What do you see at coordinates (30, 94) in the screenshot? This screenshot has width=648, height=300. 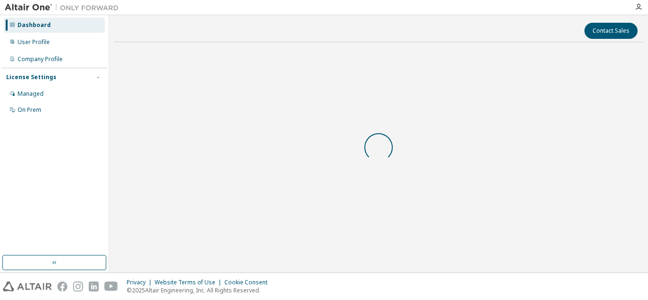 I see `div: Managed` at bounding box center [30, 94].